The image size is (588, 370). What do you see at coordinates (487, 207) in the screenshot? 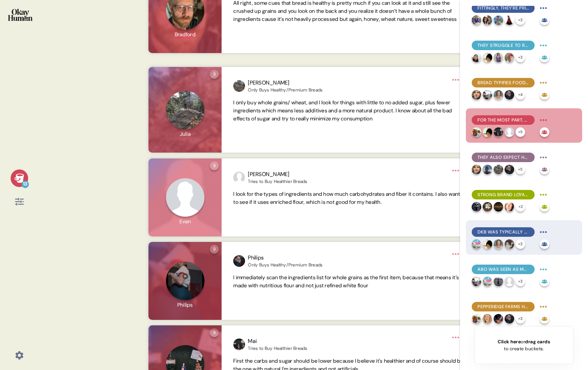
I see `img: profilepic_30982235571422042.jpg` at bounding box center [487, 207].